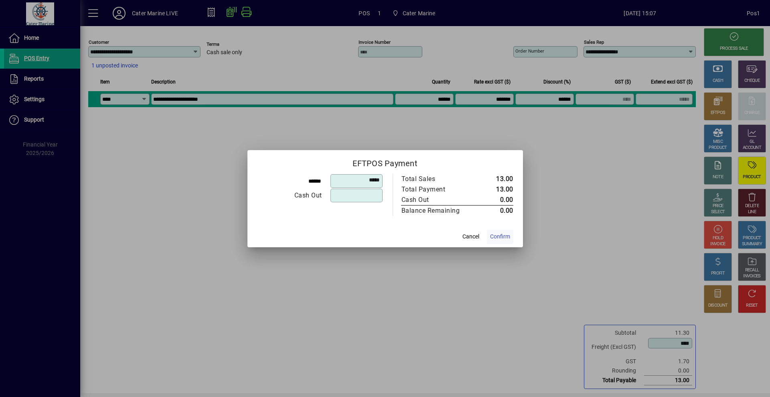  I want to click on button: Cancel, so click(471, 237).